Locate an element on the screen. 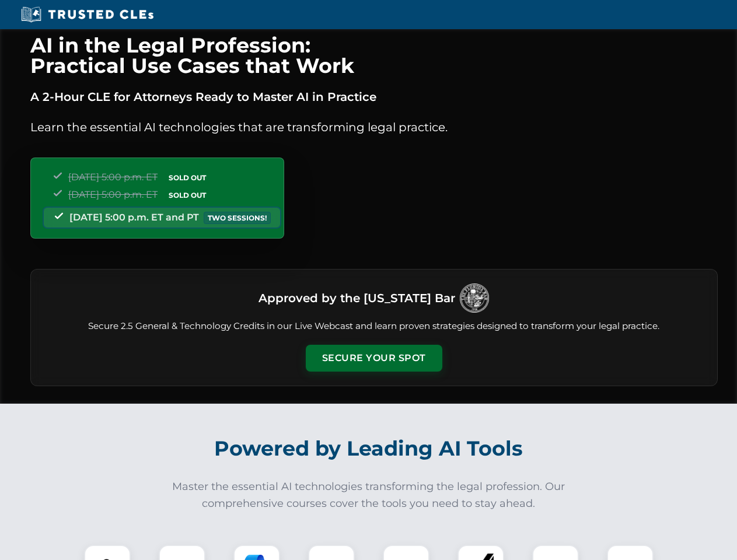  p: Master the essential AI technologies transforming the legal profession. Our comprehensive courses... is located at coordinates (368, 495).